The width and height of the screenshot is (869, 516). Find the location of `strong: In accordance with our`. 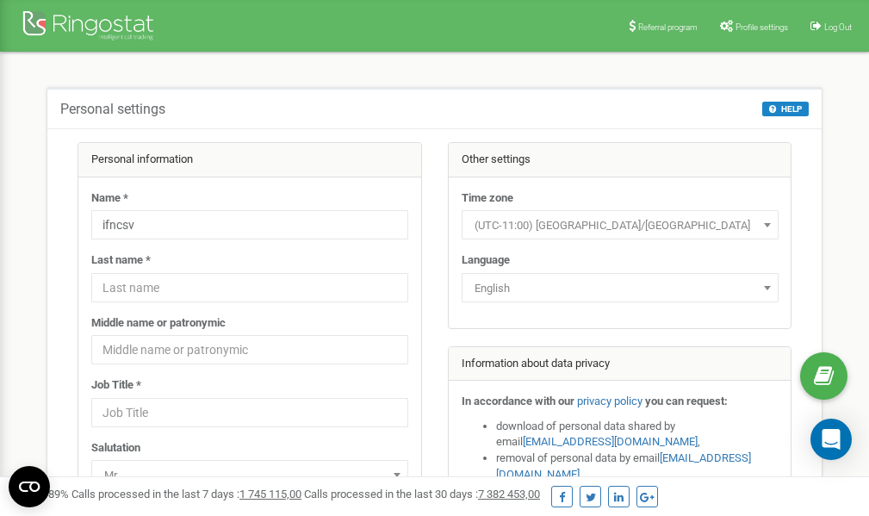

strong: In accordance with our is located at coordinates (518, 401).